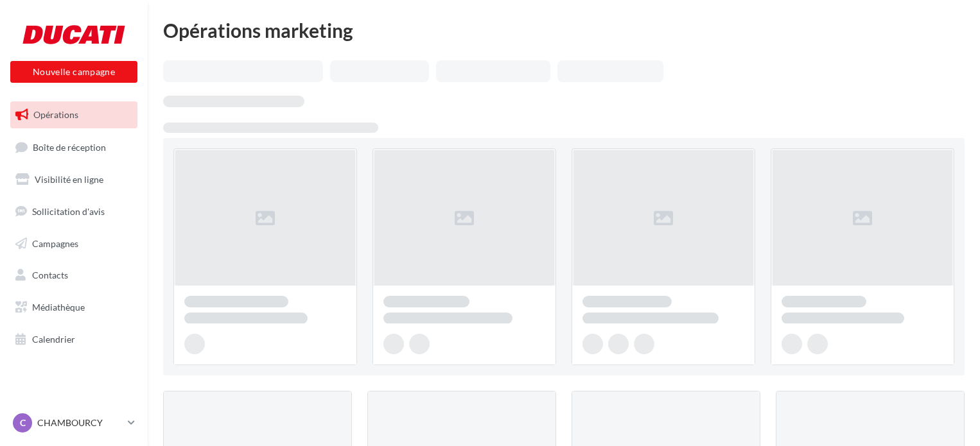 The image size is (980, 446). What do you see at coordinates (69, 179) in the screenshot?
I see `span: Visibilité en ligne` at bounding box center [69, 179].